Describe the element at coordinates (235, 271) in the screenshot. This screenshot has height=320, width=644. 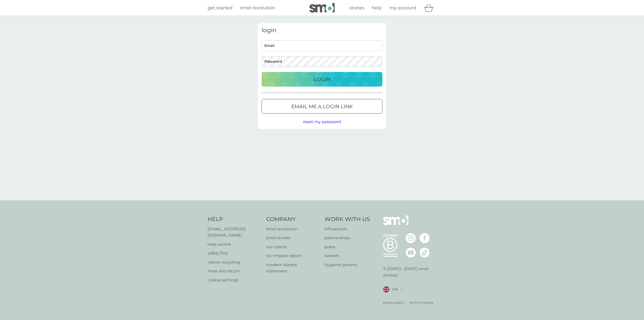
I see `a: rinse and return` at that location.